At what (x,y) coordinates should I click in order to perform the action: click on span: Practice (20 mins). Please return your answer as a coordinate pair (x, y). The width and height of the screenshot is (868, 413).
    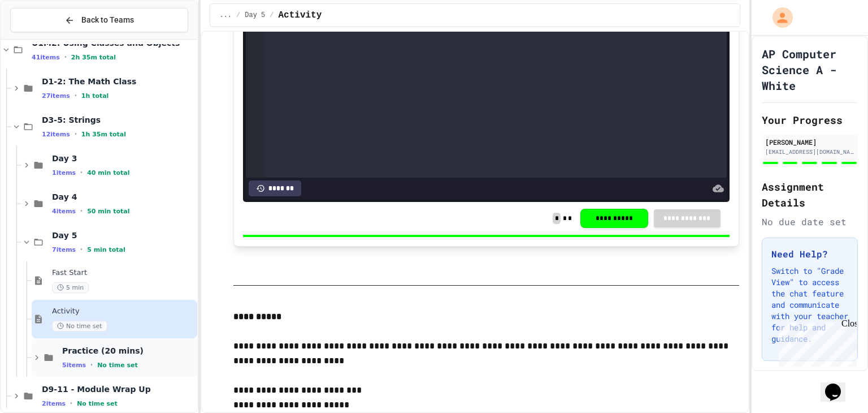
    Looking at the image, I should click on (129, 350).